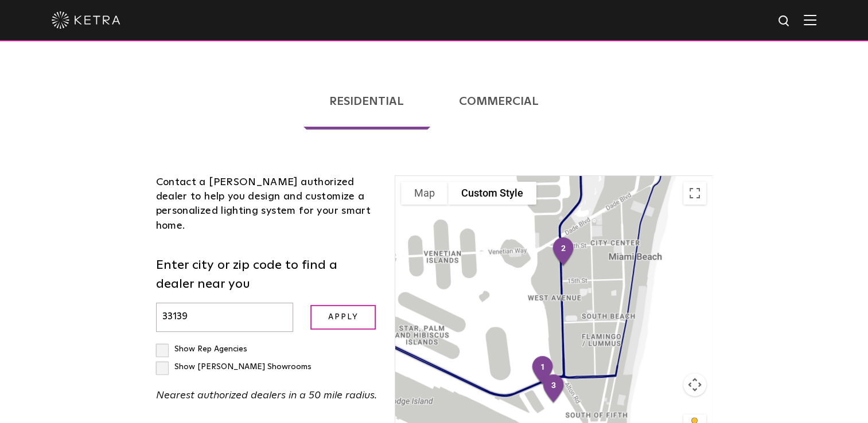 The height and width of the screenshot is (423, 868). I want to click on label: Enter city or zip code to find a dealer near you, so click(266, 276).